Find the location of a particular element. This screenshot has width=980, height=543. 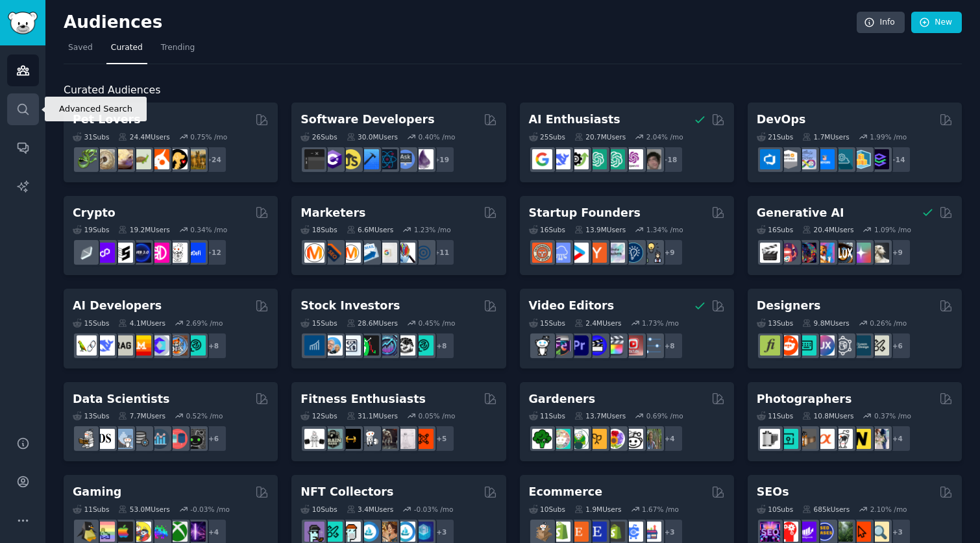

img: ethstaker is located at coordinates (122, 252).